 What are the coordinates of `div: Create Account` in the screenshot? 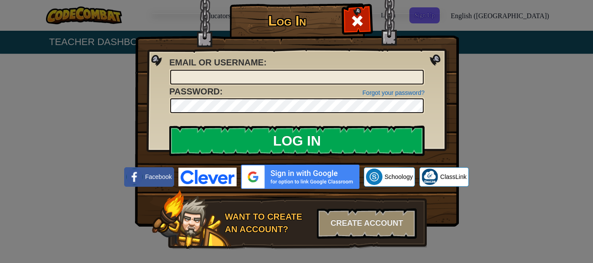 It's located at (367, 224).